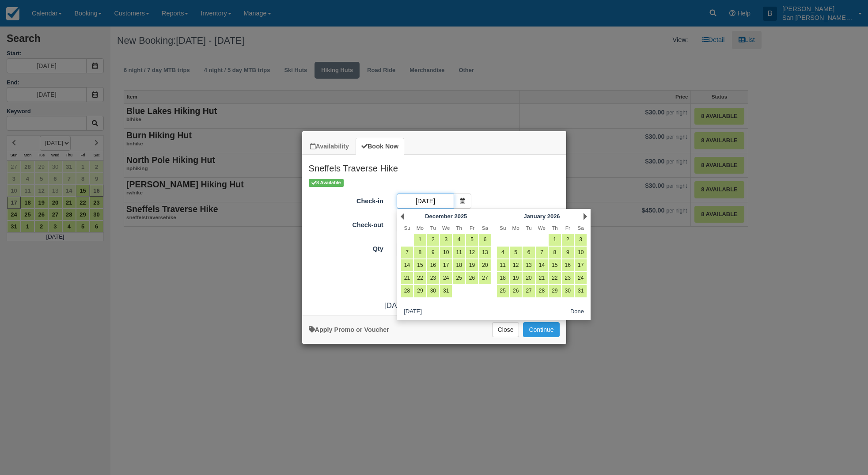  Describe the element at coordinates (380, 146) in the screenshot. I see `a: Book Now` at that location.